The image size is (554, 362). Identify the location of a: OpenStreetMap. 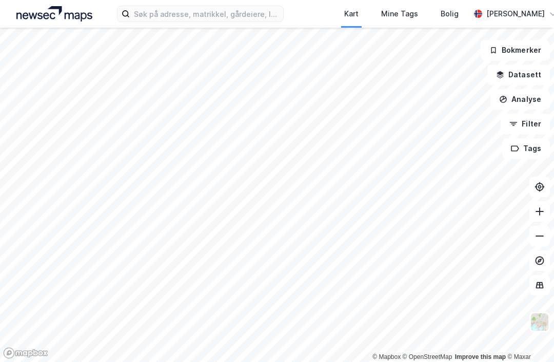
(427, 357).